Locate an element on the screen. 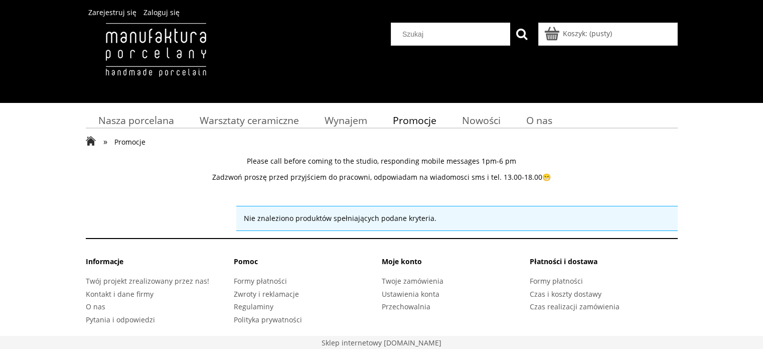 The image size is (763, 349). span: Zaloguj się is located at coordinates (162, 12).